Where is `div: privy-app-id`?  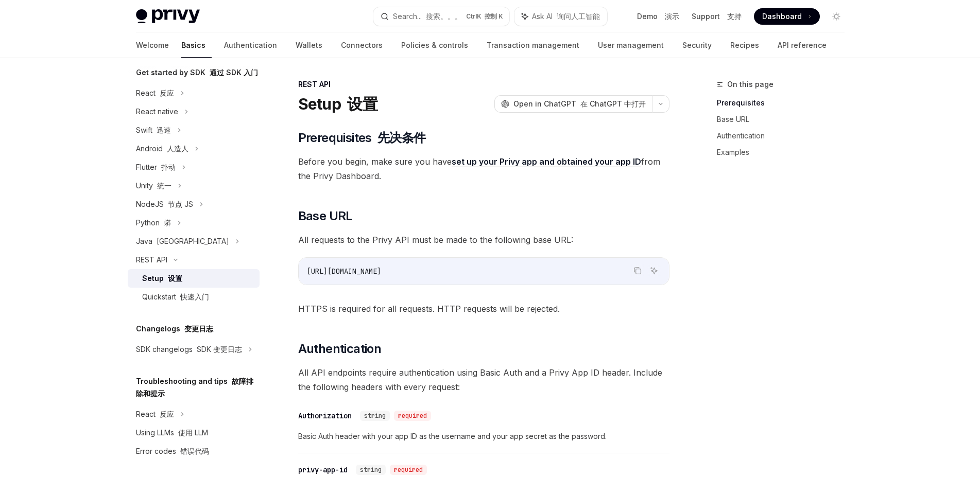
div: privy-app-id is located at coordinates (325, 470).